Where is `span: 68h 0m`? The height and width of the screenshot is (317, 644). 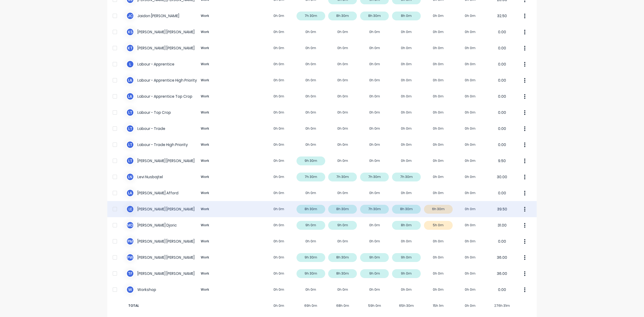 span: 68h 0m is located at coordinates (343, 306).